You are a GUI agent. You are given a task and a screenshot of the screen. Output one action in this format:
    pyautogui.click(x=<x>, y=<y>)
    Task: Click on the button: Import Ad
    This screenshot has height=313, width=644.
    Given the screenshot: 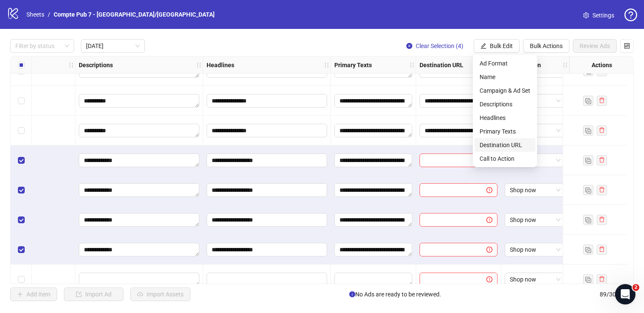 What is the action you would take?
    pyautogui.click(x=94, y=294)
    